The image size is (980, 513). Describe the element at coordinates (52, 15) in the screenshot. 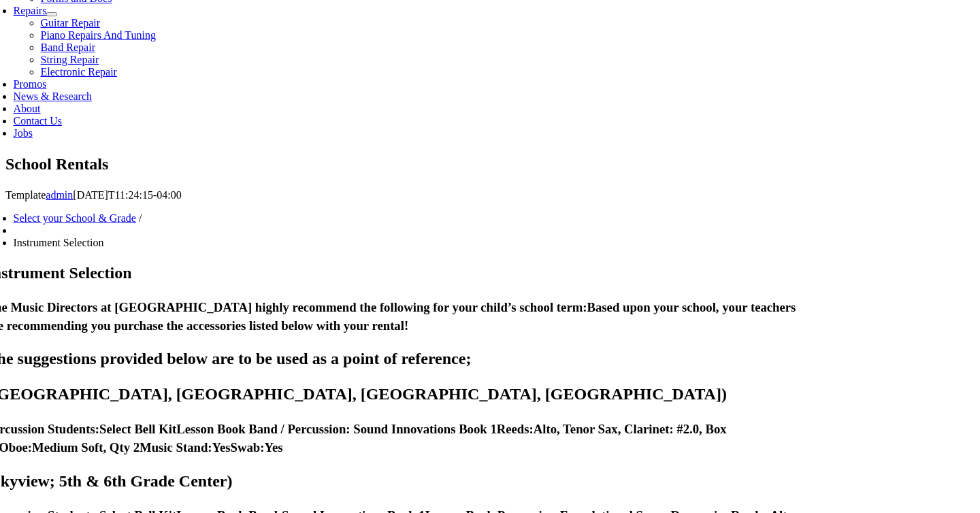

I see `button: Open submenu of Repairs` at that location.